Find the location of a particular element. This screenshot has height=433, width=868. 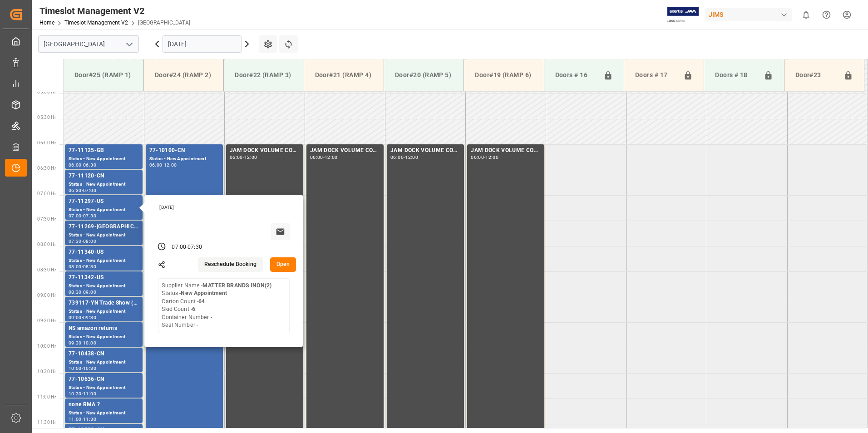

span: 06:00 Hr is located at coordinates (46, 142).